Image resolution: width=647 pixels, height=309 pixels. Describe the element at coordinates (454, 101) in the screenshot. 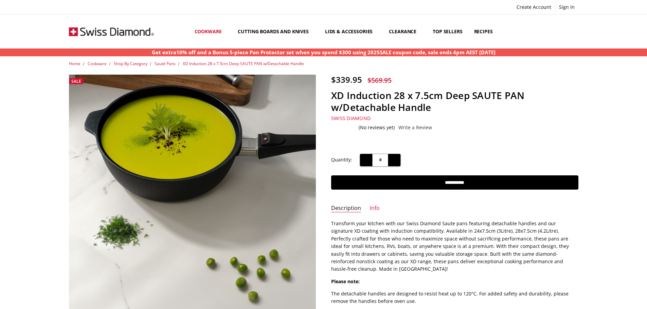

I see `h1: XD Induction 28 x 7.5cm Deep SAUTE PAN w/Detachable Handle` at that location.